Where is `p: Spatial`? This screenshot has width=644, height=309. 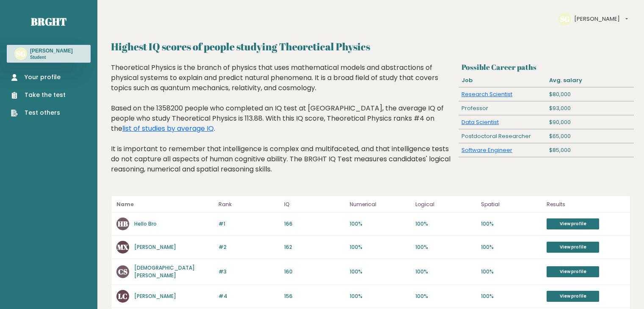 p: Spatial is located at coordinates (511, 204).